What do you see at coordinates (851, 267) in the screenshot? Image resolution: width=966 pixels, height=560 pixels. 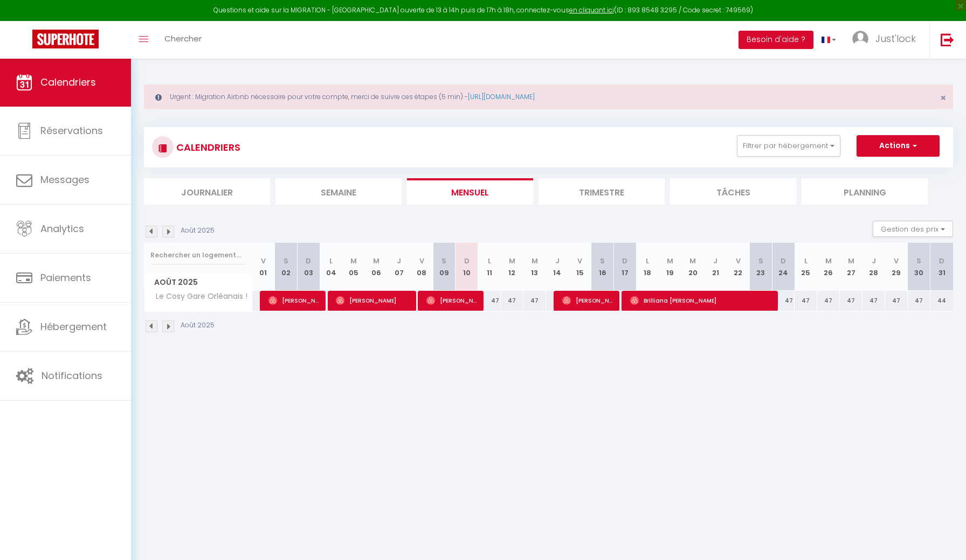 I see `th: 27` at bounding box center [851, 267].